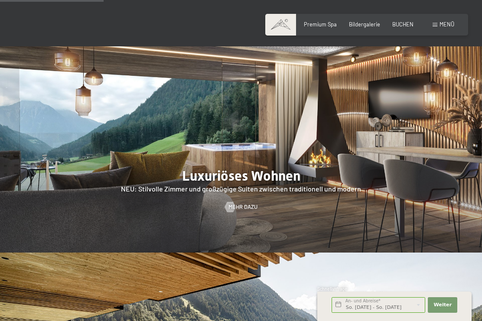 This screenshot has width=482, height=321. What do you see at coordinates (320, 24) in the screenshot?
I see `span: Premium Spa` at bounding box center [320, 24].